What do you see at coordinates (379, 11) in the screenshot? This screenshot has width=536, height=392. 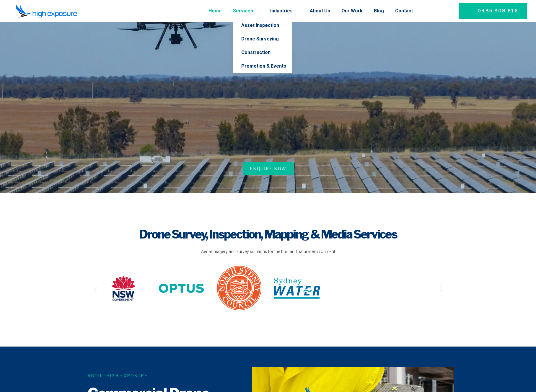 I see `a: Blog` at bounding box center [379, 11].